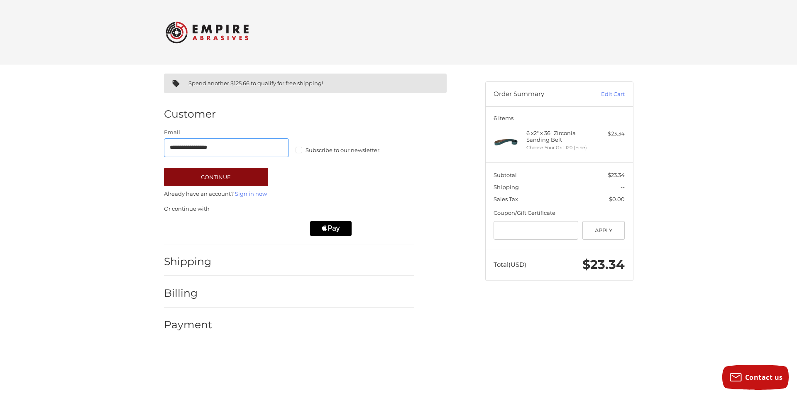 This screenshot has height=396, width=797. Describe the element at coordinates (764, 377) in the screenshot. I see `span: Contact us` at that location.